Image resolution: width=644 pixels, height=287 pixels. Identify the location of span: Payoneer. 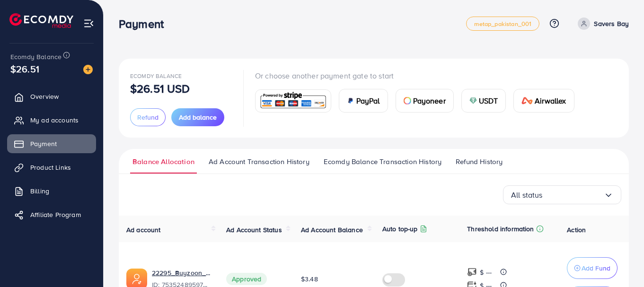
(429, 100).